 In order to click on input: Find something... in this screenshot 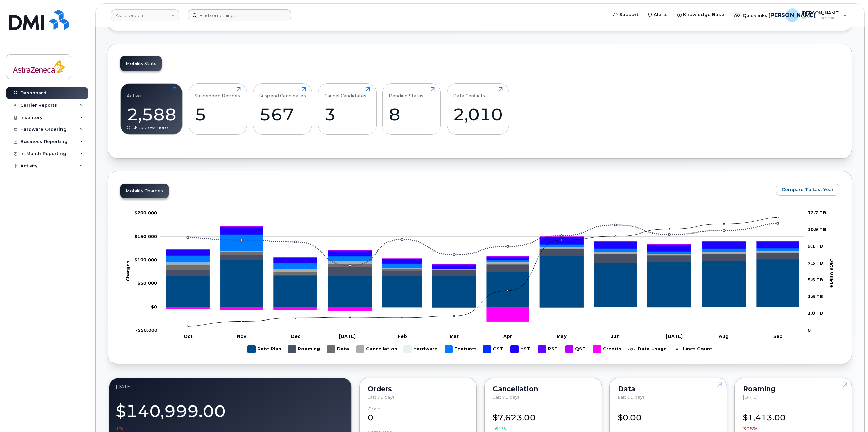, I will do `click(239, 15)`.